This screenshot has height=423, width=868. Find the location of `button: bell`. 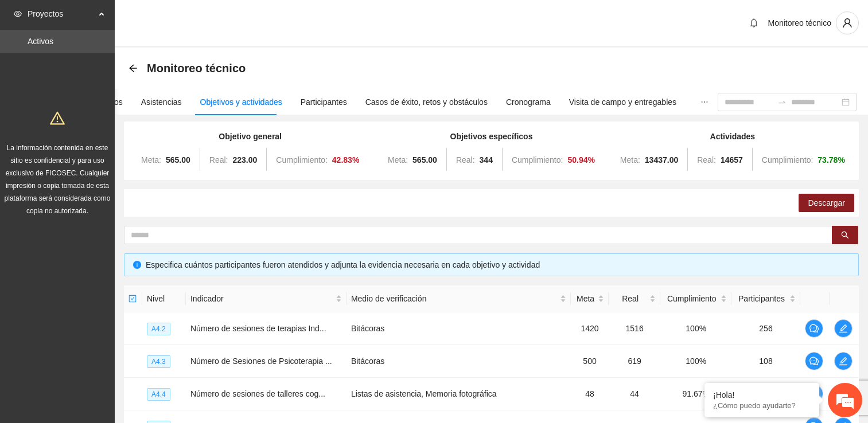

button: bell is located at coordinates (754, 23).